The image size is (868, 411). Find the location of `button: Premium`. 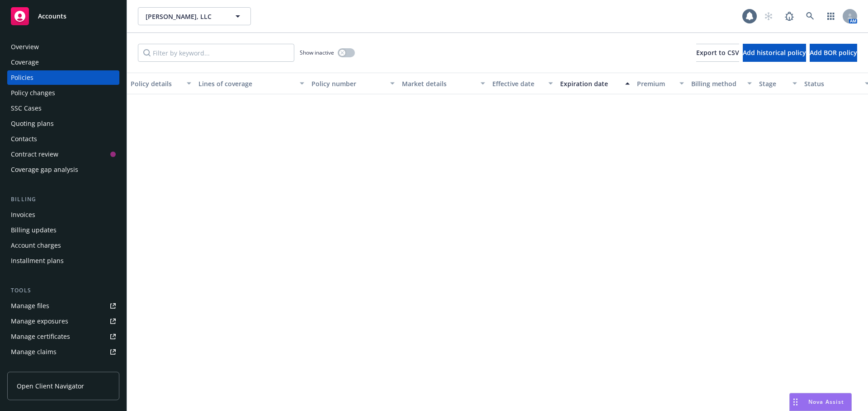

button: Premium is located at coordinates (660, 84).